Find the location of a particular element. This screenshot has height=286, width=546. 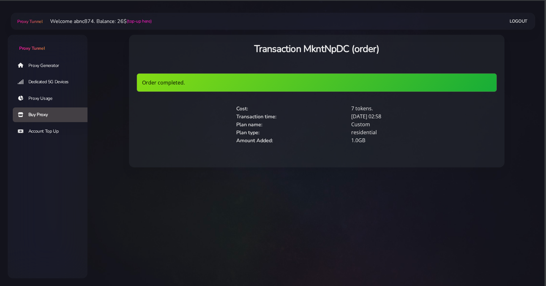

span: Transaction time: is located at coordinates (256, 117).